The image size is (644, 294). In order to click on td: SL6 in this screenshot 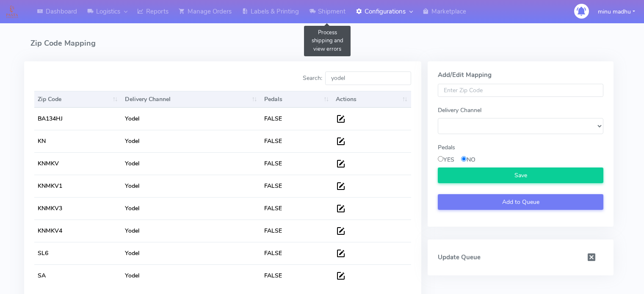, I will do `click(78, 253)`.